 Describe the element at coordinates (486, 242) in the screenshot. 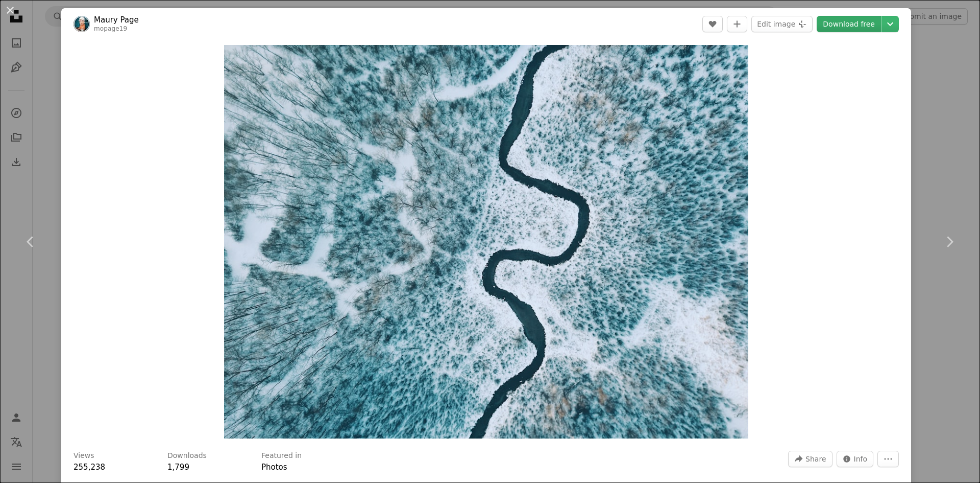

I see `img: a heart drawn in the snow` at that location.